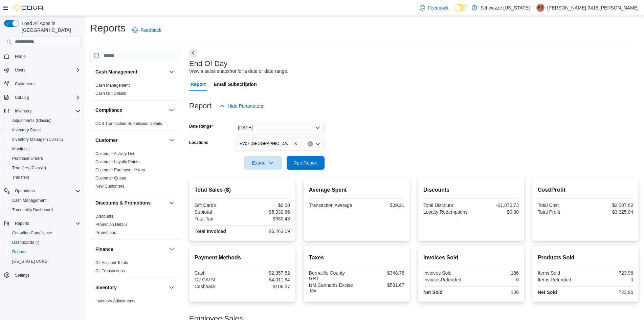 This screenshot has height=320, width=644. I want to click on div: Cash Management, so click(135, 91).